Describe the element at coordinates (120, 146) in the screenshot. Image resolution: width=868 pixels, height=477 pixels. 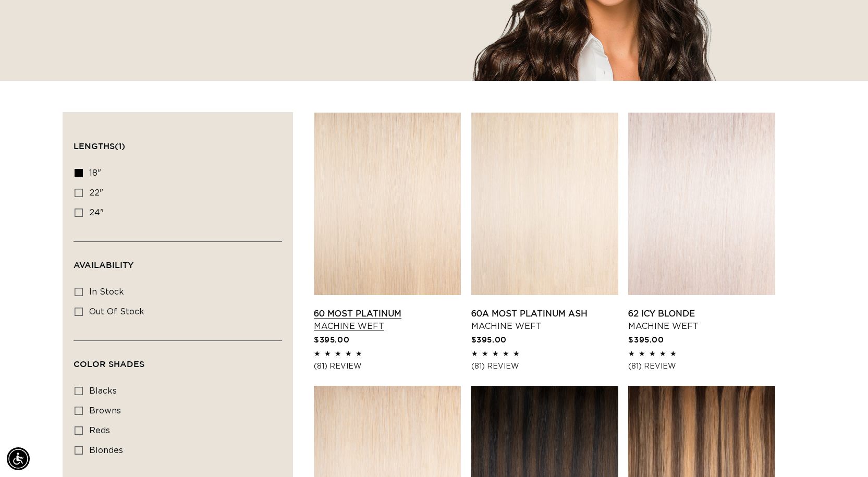
I see `span: (1)` at that location.